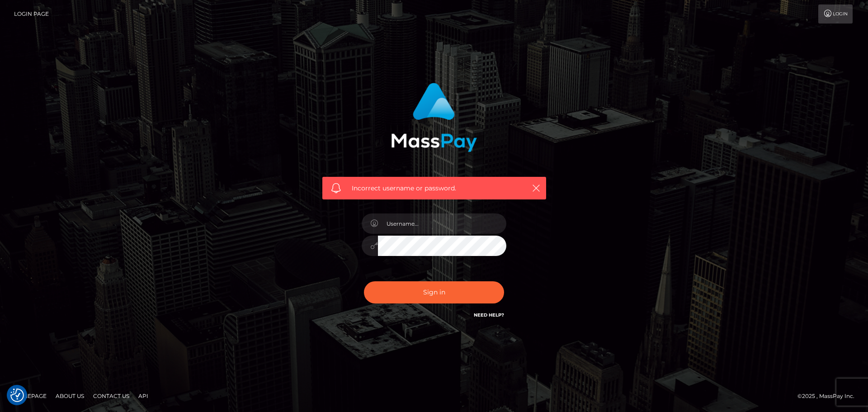 The width and height of the screenshot is (868, 412). I want to click on img: MassPay Login, so click(434, 117).